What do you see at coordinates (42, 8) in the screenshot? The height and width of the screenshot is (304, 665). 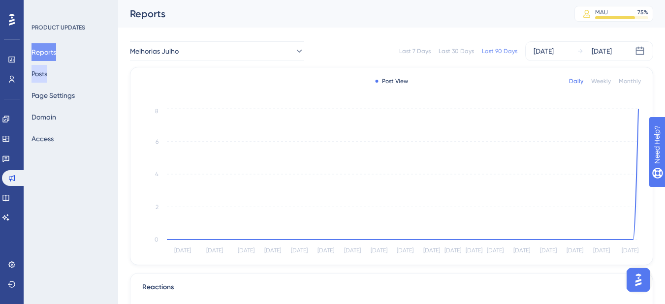 I see `span: Need Help?` at bounding box center [42, 8].